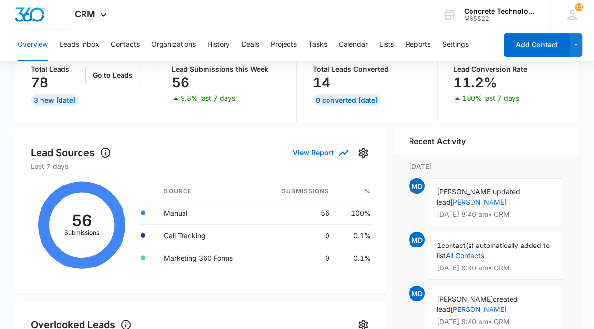 This screenshot has height=329, width=594. What do you see at coordinates (491, 98) in the screenshot?
I see `p: 180% last 7 days` at bounding box center [491, 98].